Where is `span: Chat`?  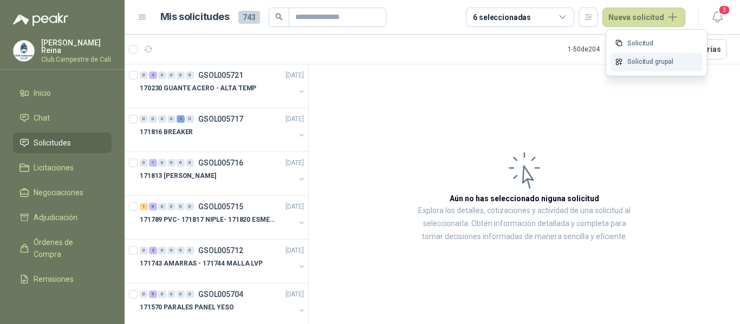 span: Chat is located at coordinates (42, 118).